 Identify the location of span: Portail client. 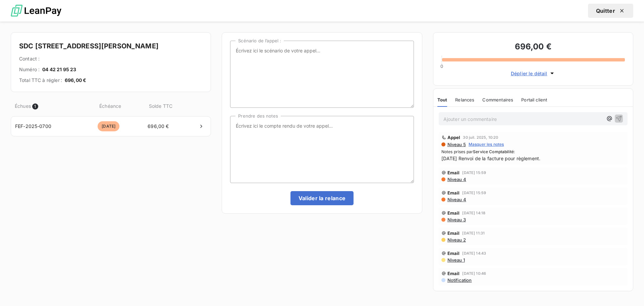
(534, 100).